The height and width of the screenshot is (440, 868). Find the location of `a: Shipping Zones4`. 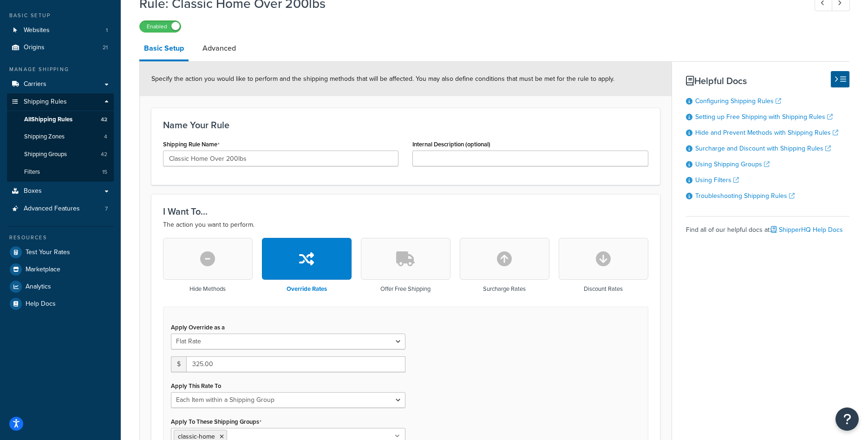

a: Shipping Zones4 is located at coordinates (60, 137).